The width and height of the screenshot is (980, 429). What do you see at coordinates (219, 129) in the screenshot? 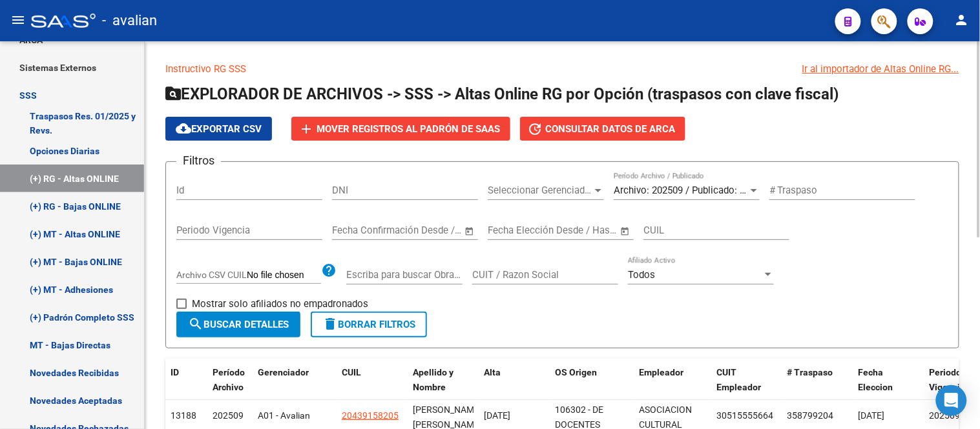
I see `button: Exportar CSV` at bounding box center [219, 129].